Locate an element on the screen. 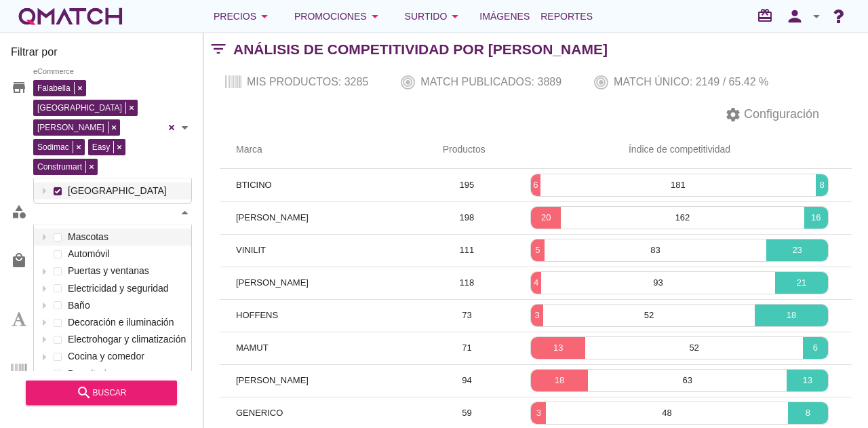  span: HOFFENS is located at coordinates (257, 315).